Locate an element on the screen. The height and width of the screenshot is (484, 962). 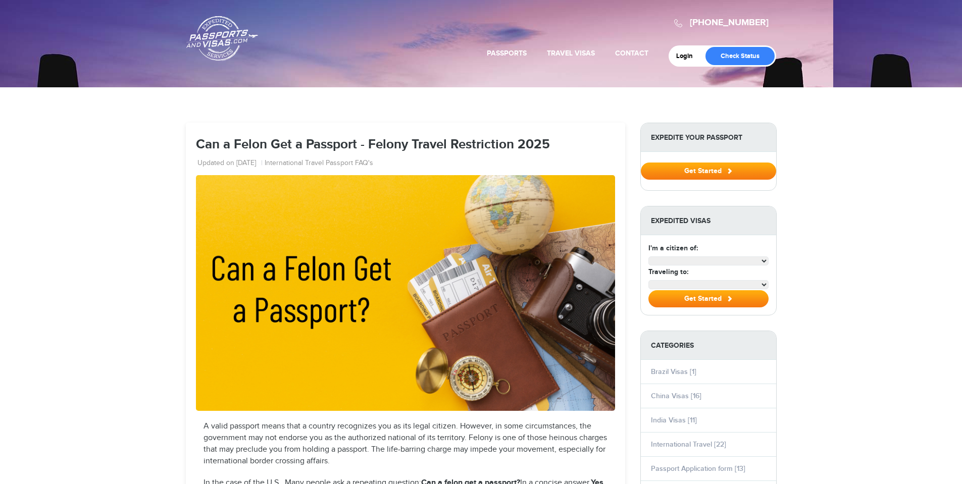
a: Passports is located at coordinates (507, 53).